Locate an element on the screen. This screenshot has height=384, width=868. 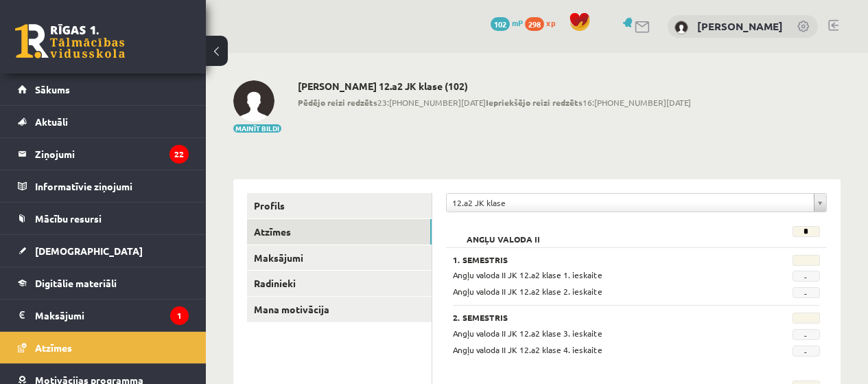
b: Iepriekšējo reizi redzēts is located at coordinates (534, 102).